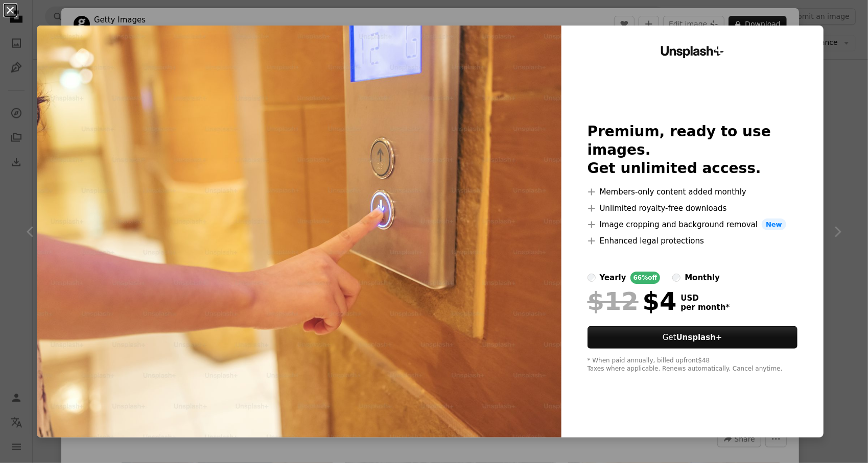 This screenshot has height=463, width=868. What do you see at coordinates (702, 278) in the screenshot?
I see `div: monthly` at bounding box center [702, 278].